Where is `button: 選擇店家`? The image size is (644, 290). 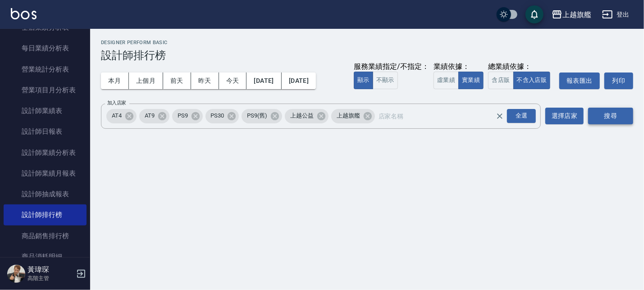
button: 選擇店家 is located at coordinates (564, 116).